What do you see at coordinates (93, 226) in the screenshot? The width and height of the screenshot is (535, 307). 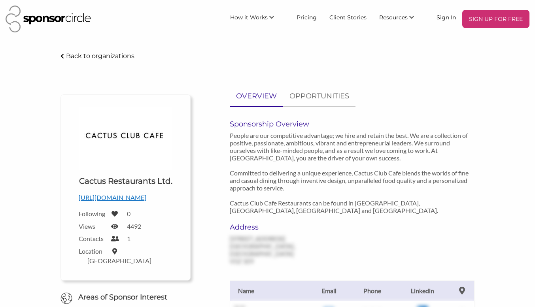 I see `label: Views` at bounding box center [93, 226].